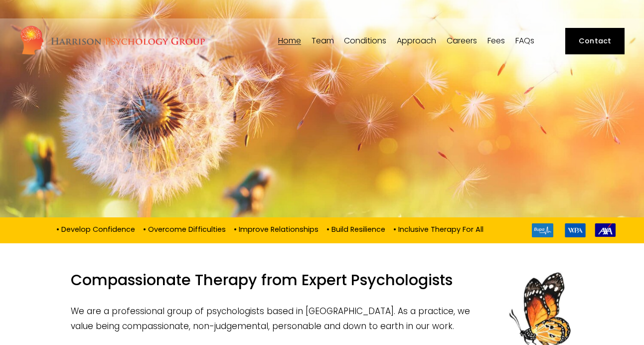 This screenshot has width=644, height=345. Describe the element at coordinates (365, 41) in the screenshot. I see `span: Conditions` at that location.